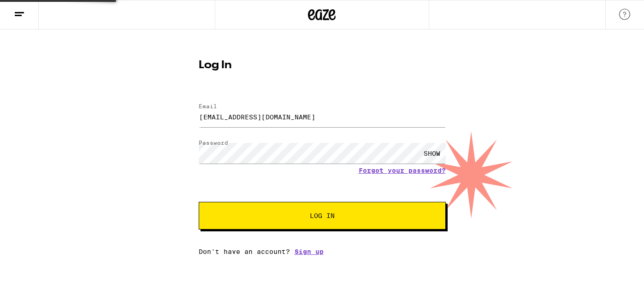 This screenshot has height=306, width=644. I want to click on label: Email, so click(208, 106).